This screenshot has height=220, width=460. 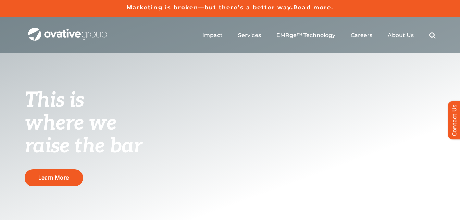 What do you see at coordinates (250, 35) in the screenshot?
I see `a: Services` at bounding box center [250, 35].